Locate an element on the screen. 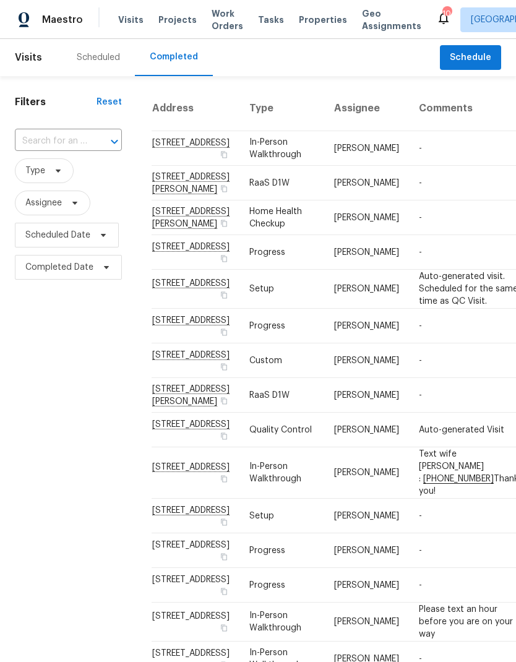 The image size is (516, 662). span: Assignee is located at coordinates (43, 203).